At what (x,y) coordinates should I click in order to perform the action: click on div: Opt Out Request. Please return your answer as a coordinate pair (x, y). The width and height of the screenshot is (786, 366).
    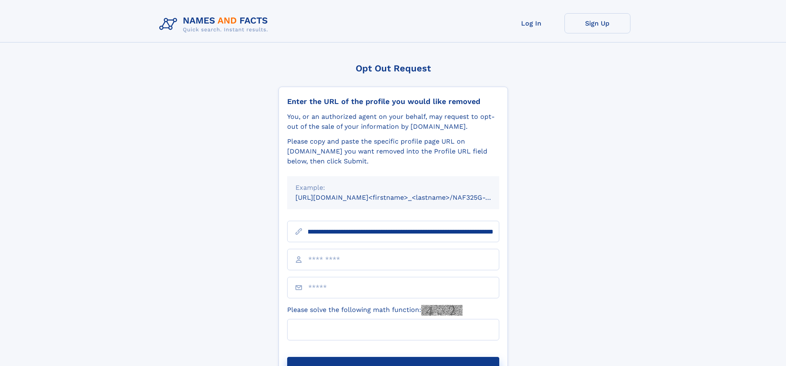
    Looking at the image, I should click on (393, 68).